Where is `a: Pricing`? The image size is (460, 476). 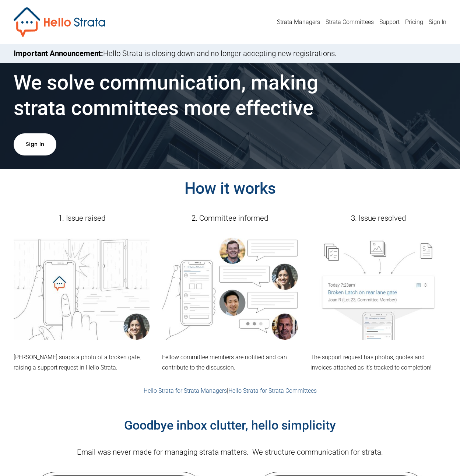 a: Pricing is located at coordinates (414, 22).